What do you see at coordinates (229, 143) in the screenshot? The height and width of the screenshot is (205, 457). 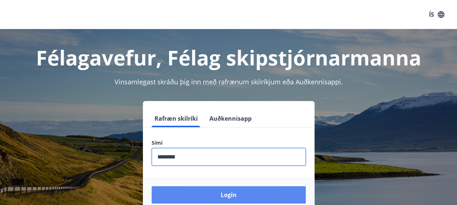 I see `label: Sími` at bounding box center [229, 143].